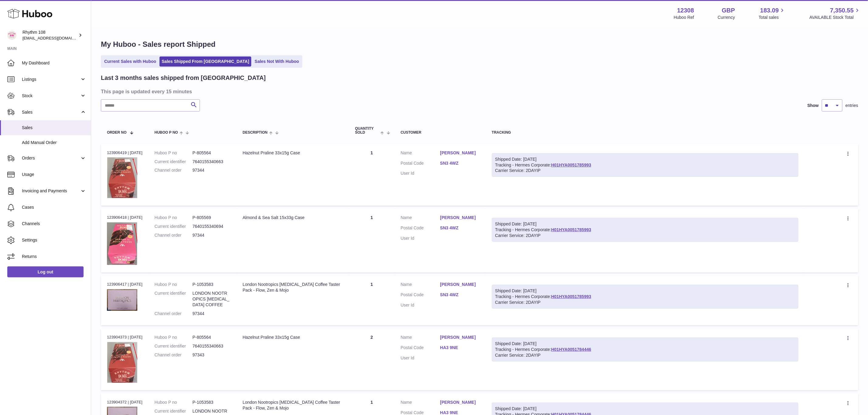 This screenshot has height=415, width=868. What do you see at coordinates (212, 226) in the screenshot?
I see `dd: 7640155340694` at bounding box center [212, 226].